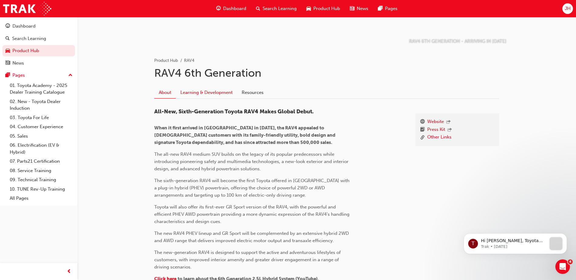 The image size is (576, 280). Describe the element at coordinates (252, 162) in the screenshot. I see `span: The all-new RAV4 medium SUV builds on the legacy of its popular predecessors while introducing pi...` at that location.